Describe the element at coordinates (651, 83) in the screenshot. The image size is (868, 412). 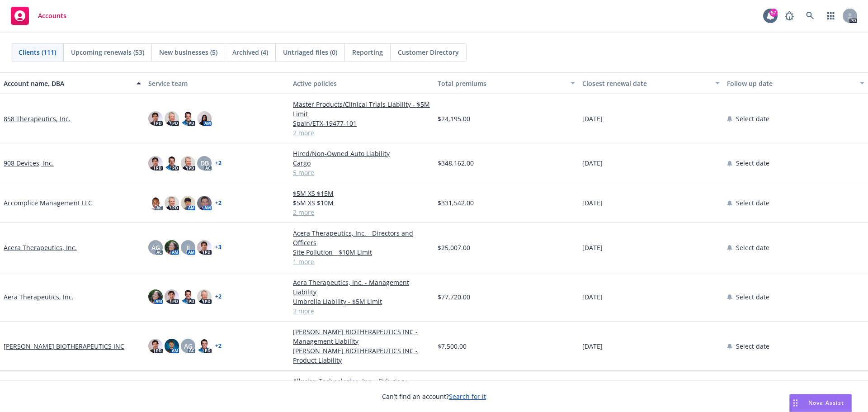
I see `button: Closest renewal date` at that location.